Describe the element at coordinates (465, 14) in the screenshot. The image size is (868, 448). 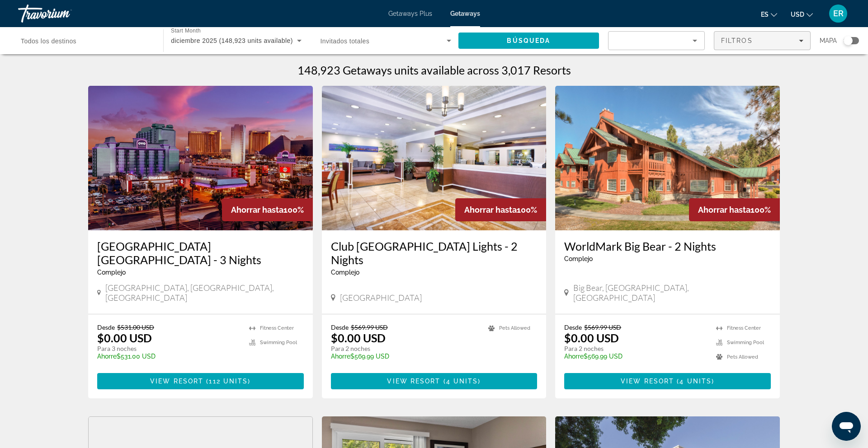
I see `a: Getaways` at that location.